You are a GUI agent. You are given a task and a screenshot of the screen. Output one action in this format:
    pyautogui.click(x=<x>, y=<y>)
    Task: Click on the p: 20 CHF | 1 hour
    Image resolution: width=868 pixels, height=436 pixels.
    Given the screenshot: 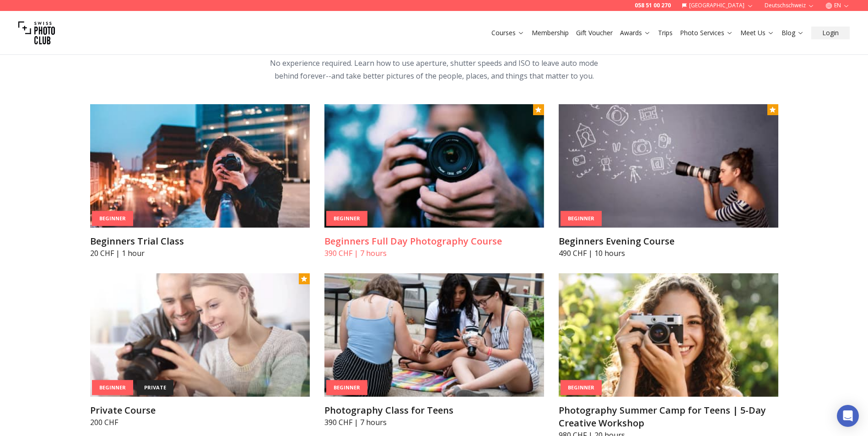 What is the action you would take?
    pyautogui.click(x=200, y=253)
    